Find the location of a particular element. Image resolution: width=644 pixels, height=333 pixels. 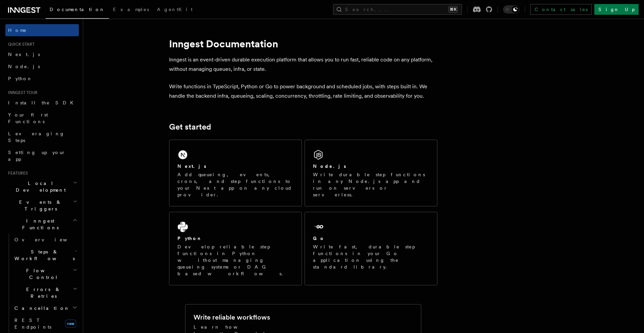

a: Setting up your app is located at coordinates (42, 156).